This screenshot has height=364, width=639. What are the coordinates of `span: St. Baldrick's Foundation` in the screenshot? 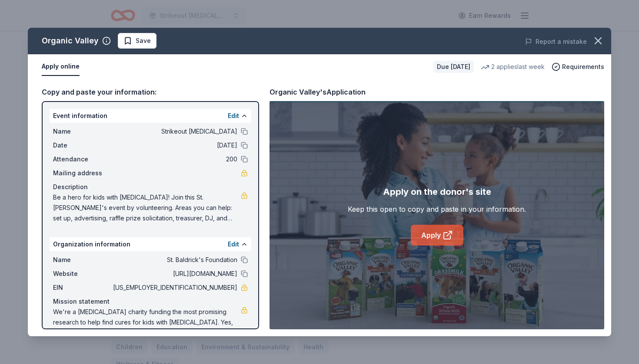 It's located at (174, 260).